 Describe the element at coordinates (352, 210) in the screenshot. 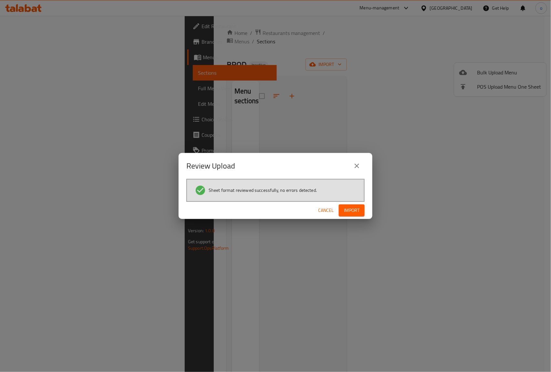

I see `span: Import` at that location.